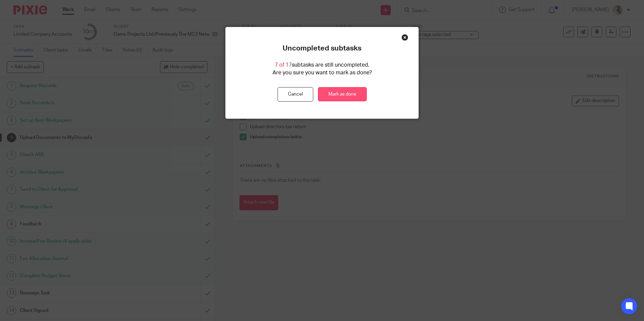  Describe the element at coordinates (295, 94) in the screenshot. I see `button: Cancel` at that location.